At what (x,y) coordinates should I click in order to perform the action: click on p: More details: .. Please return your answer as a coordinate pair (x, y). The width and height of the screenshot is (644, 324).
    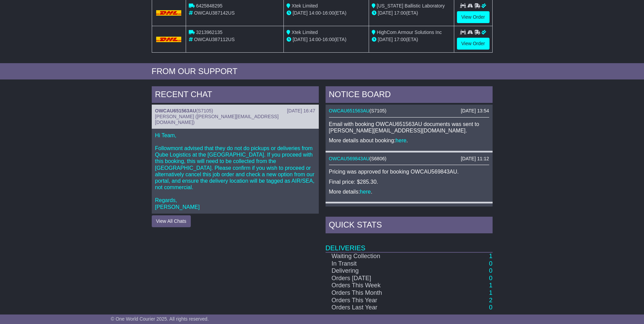
    Looking at the image, I should click on (409, 191).